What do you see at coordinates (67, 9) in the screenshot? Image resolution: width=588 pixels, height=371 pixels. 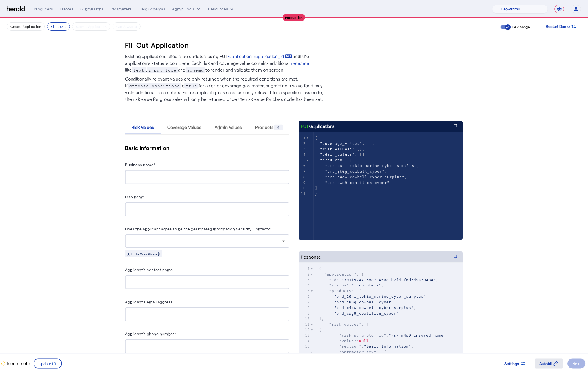 I see `div: Quotes` at bounding box center [67, 9].